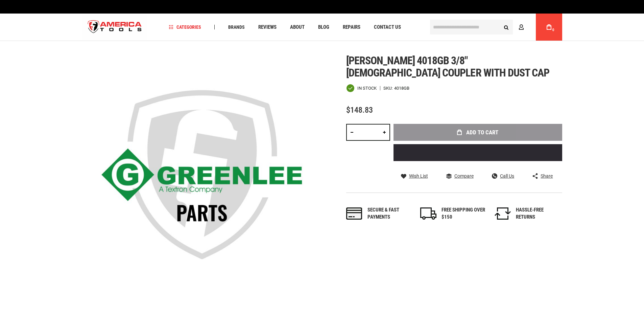 The image size is (644, 311). Describe the element at coordinates (185, 27) in the screenshot. I see `span: Categories` at that location.